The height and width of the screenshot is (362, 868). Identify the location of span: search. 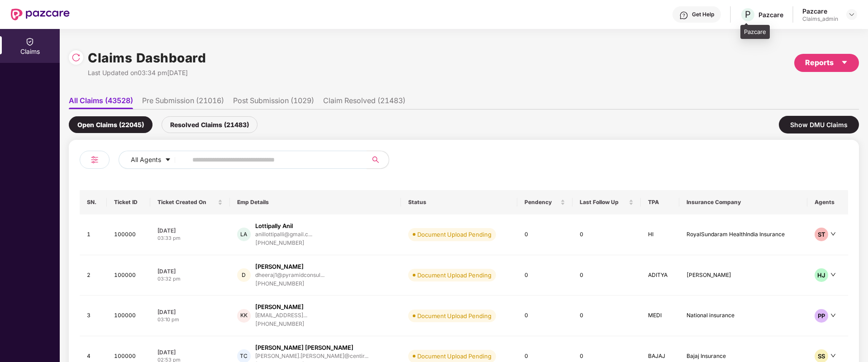
(375, 160).